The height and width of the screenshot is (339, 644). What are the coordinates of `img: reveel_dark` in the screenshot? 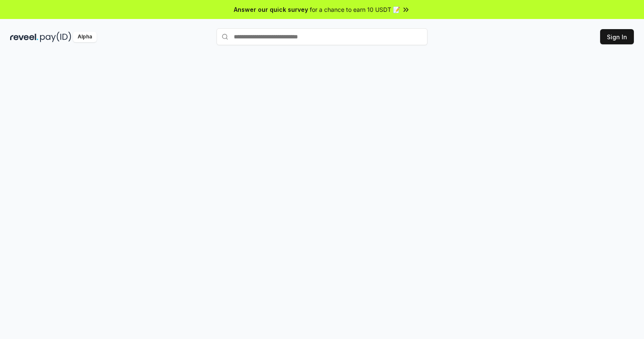 It's located at (24, 37).